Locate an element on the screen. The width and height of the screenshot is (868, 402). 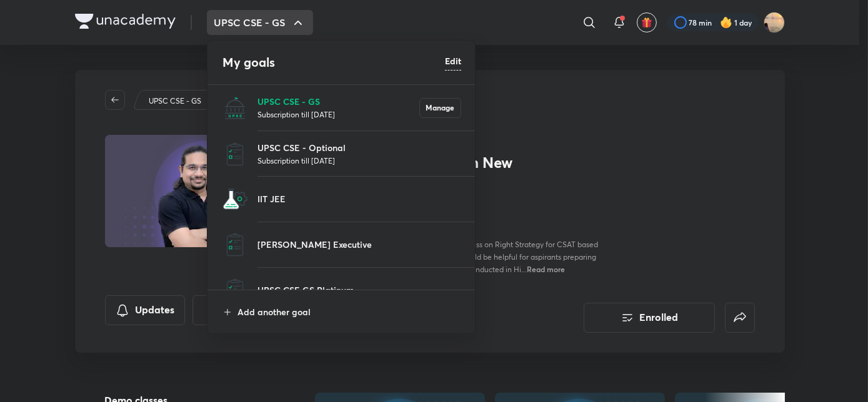
p: UPSC CSE GS Platinum is located at coordinates (359, 290).